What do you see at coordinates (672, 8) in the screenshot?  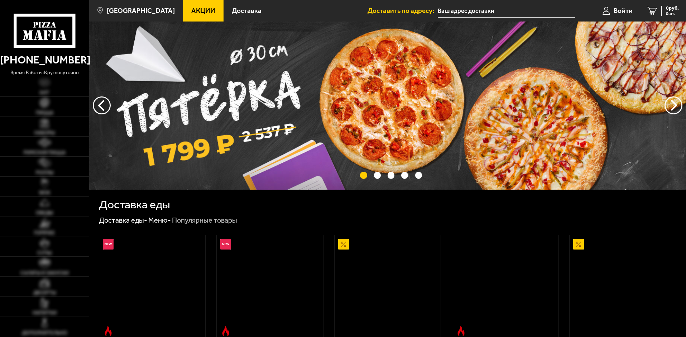 I see `span: 0 руб.` at bounding box center [672, 8].